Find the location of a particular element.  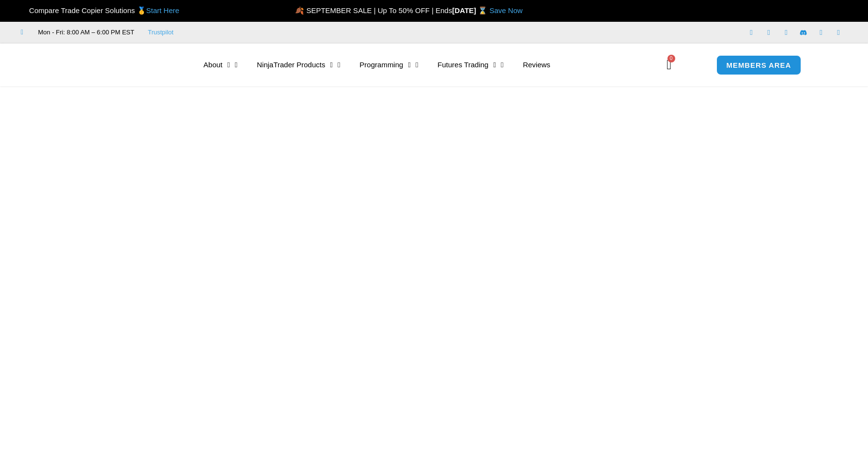

span: 🍂 SEPTEMBER SALE | Up To 50% OFF | Ends is located at coordinates (374, 10).